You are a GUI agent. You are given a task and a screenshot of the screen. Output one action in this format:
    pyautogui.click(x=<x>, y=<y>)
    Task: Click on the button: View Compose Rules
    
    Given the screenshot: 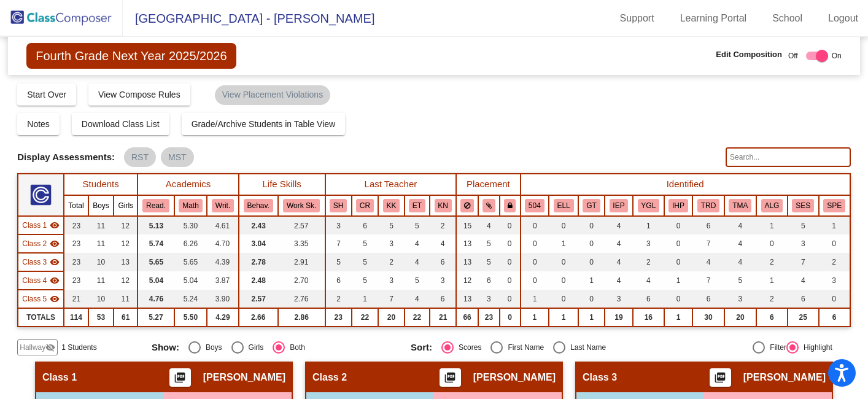 What is the action you would take?
    pyautogui.click(x=139, y=95)
    